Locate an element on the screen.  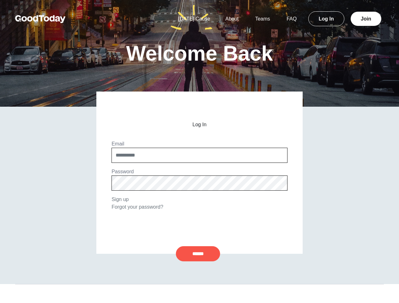
h2: Log In is located at coordinates (199, 125).